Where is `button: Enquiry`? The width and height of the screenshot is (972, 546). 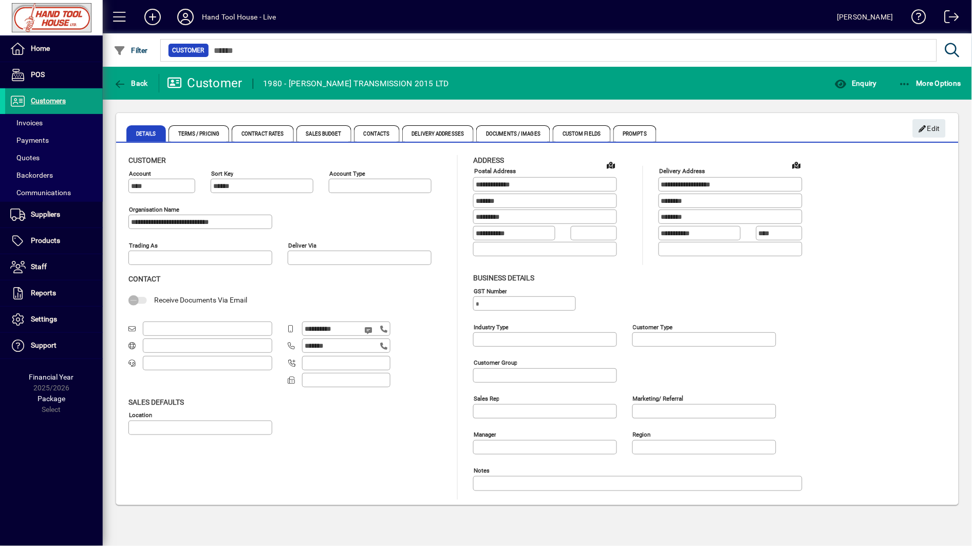 button: Enquiry is located at coordinates (856, 83).